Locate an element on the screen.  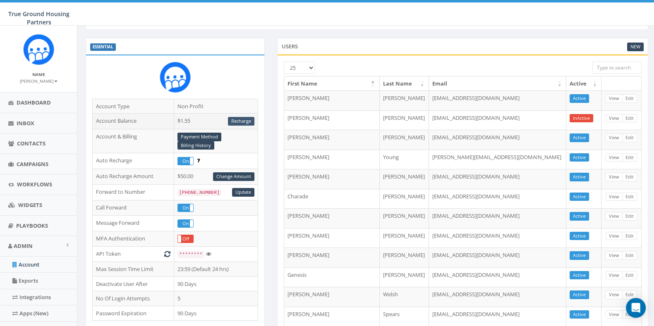
td: Account Balance is located at coordinates (133, 122).